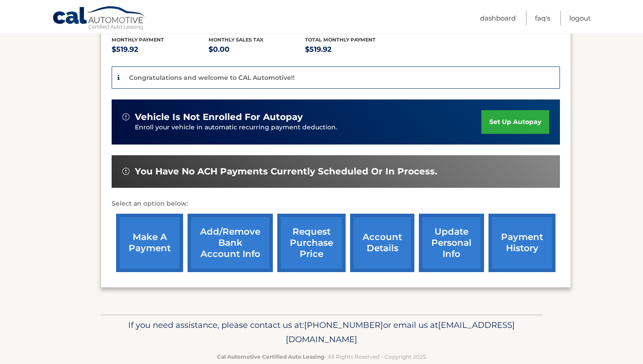 The image size is (643, 364). What do you see at coordinates (138, 39) in the screenshot?
I see `span: Monthly Payment` at bounding box center [138, 39].